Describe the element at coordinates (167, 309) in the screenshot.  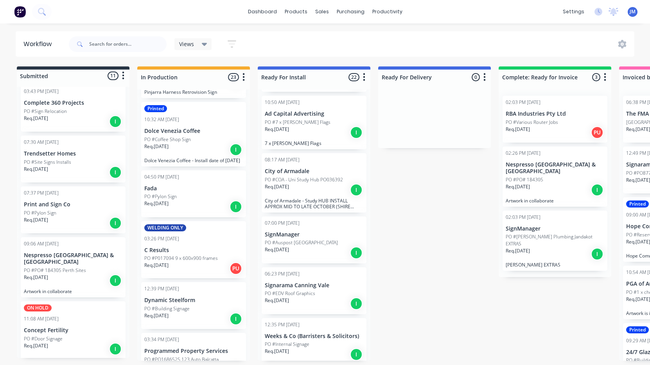
I see `p: PO #Building Signage` at that location.